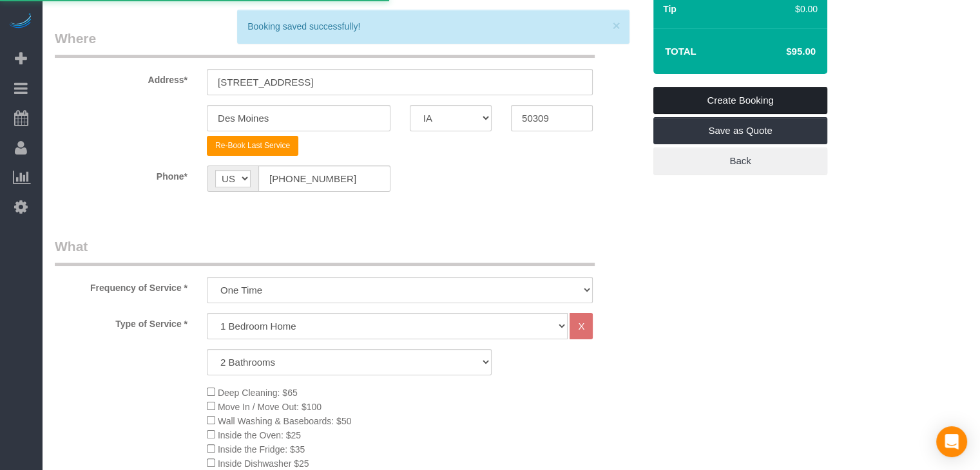  What do you see at coordinates (21, 22) in the screenshot?
I see `img: Automaid Logo` at bounding box center [21, 22].